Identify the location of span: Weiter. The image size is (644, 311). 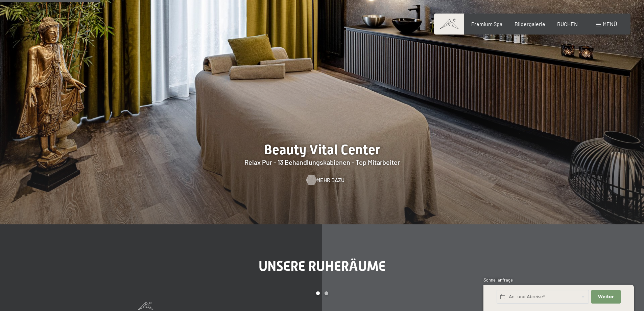
(606, 297).